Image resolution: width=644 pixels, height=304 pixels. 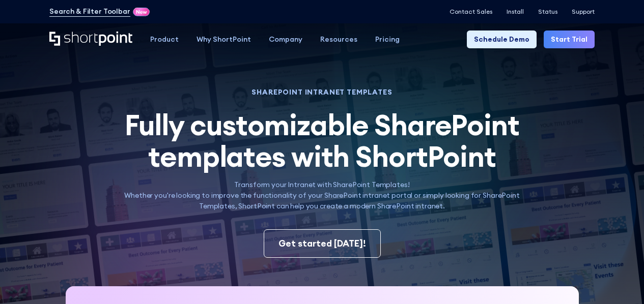 I want to click on a: Home, so click(x=90, y=39).